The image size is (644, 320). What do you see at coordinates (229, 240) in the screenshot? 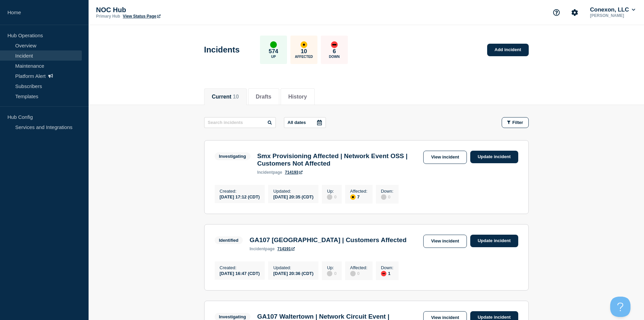
I see `span: Identified` at bounding box center [229, 240].